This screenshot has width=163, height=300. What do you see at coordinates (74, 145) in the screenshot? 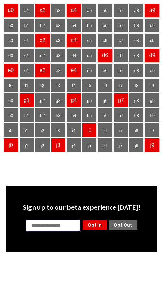
I see `td: j4` at bounding box center [74, 145].